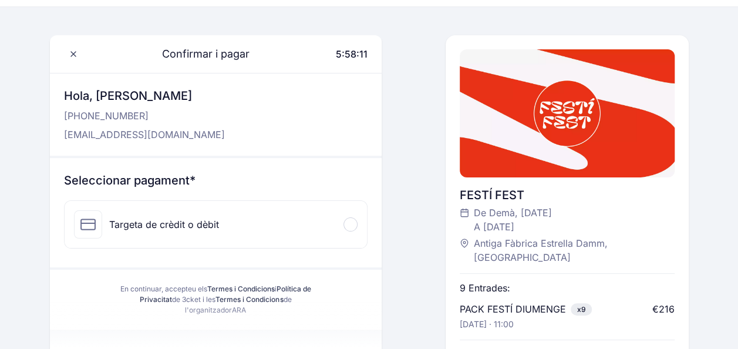 The width and height of the screenshot is (738, 349). What do you see at coordinates (216, 180) in the screenshot?
I see `h3: Seleccionar pagament*` at bounding box center [216, 180].